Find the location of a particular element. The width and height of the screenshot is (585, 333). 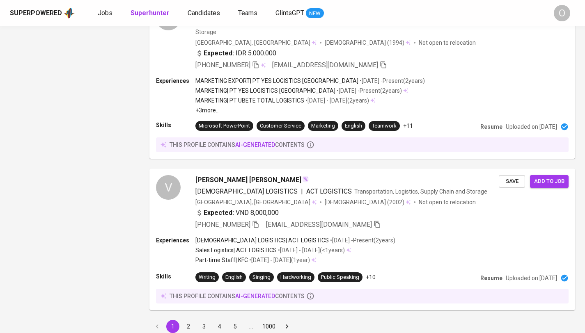

span: Jobs is located at coordinates (105, 13).